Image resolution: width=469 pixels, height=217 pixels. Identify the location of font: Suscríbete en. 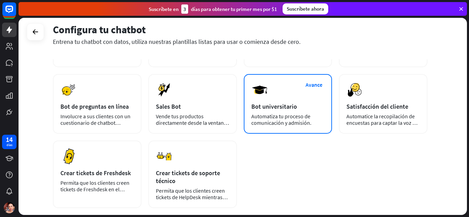
(163, 9).